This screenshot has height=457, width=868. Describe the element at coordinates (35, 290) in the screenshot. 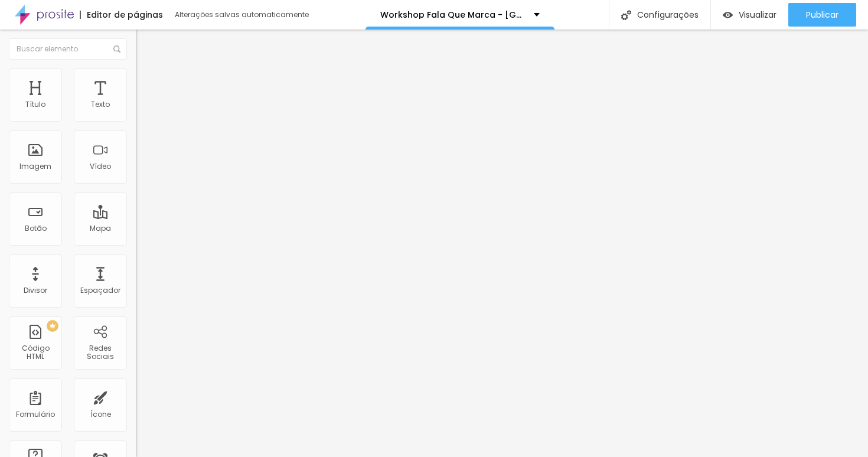

I see `div: Divisor` at that location.